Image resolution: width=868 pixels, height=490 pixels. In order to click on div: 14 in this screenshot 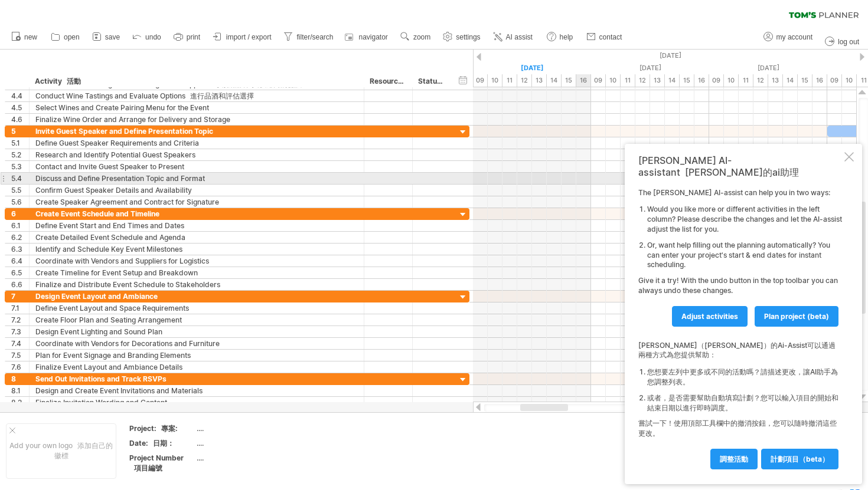, I will do `click(554, 80)`.